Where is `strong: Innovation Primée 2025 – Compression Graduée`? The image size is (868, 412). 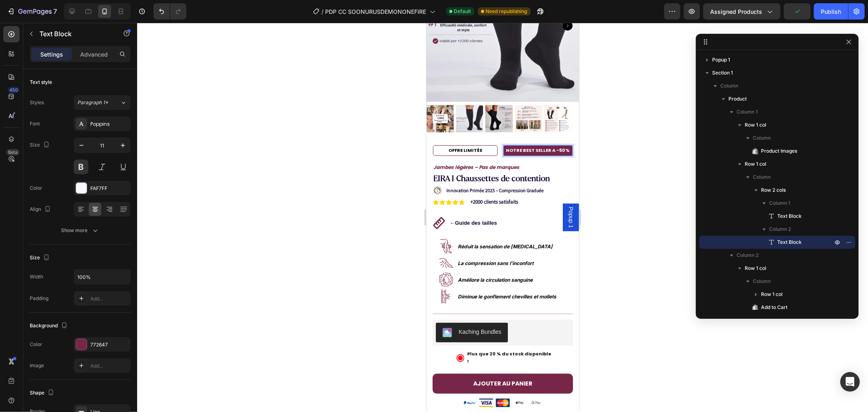 strong: Innovation Primée 2025 – Compression Graduée is located at coordinates (69, 167).